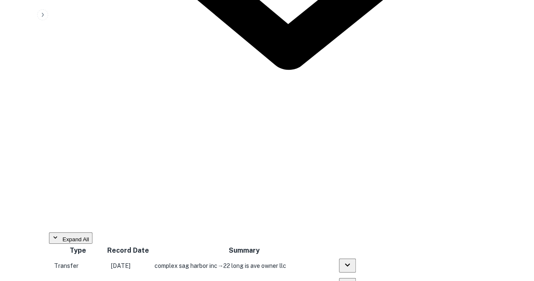 Image resolution: width=534 pixels, height=281 pixels. Describe the element at coordinates (71, 238) in the screenshot. I see `button: Expand All` at that location.